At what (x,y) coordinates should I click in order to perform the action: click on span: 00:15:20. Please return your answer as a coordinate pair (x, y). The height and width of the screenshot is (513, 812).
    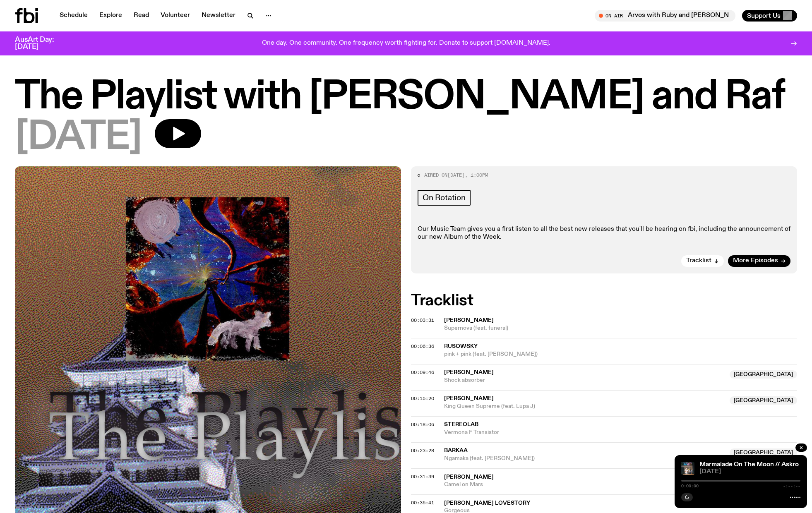
    Looking at the image, I should click on (423, 399).